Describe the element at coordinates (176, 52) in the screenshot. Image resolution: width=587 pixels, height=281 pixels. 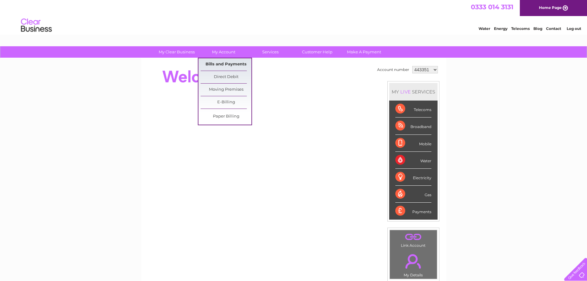
I see `a: My Clear Business` at that location.